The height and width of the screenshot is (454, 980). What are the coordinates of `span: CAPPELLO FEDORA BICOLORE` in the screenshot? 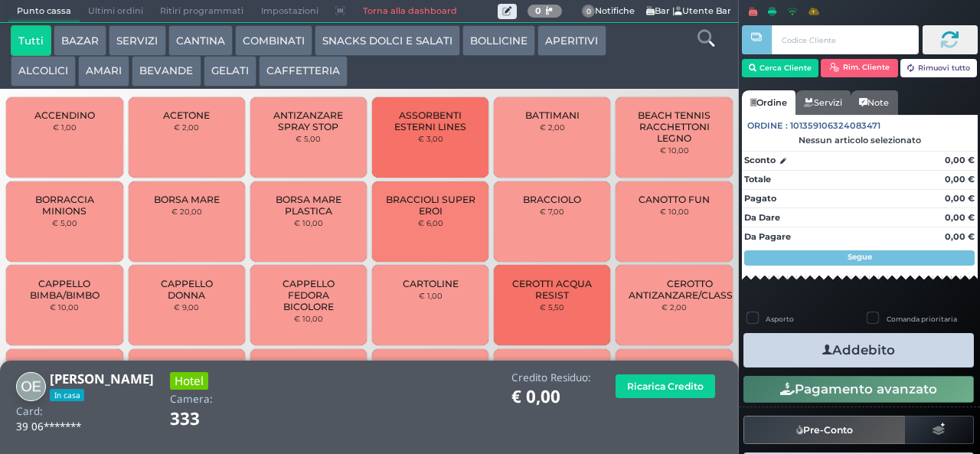 It's located at (309, 295).